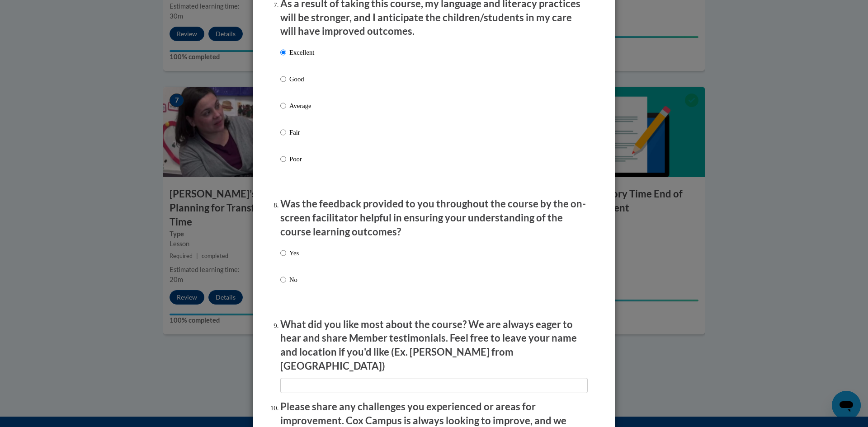 The height and width of the screenshot is (427, 868). What do you see at coordinates (301, 132) in the screenshot?
I see `p: Fair` at bounding box center [301, 132].